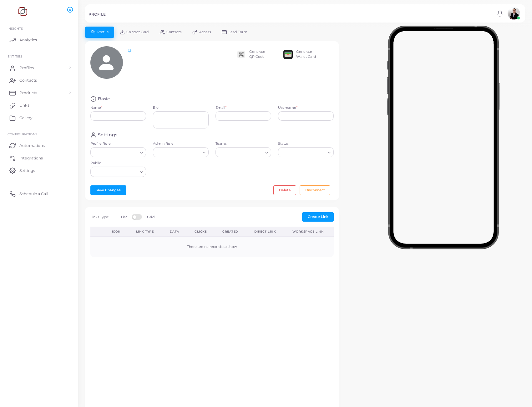 The image size is (532, 407). Describe the element at coordinates (23, 12) in the screenshot. I see `a: logo` at that location.